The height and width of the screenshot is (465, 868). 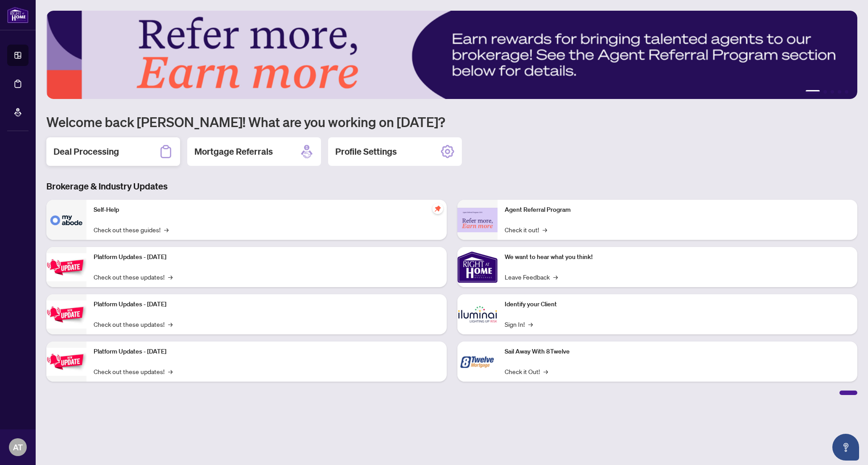 What do you see at coordinates (677, 352) in the screenshot?
I see `p: Sail Away With 8Twelve` at bounding box center [677, 352].